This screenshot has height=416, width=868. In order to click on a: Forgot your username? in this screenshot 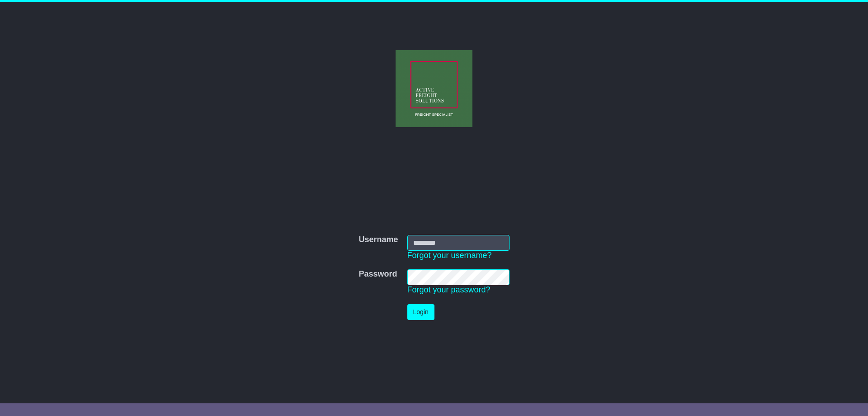, I will do `click(450, 255)`.